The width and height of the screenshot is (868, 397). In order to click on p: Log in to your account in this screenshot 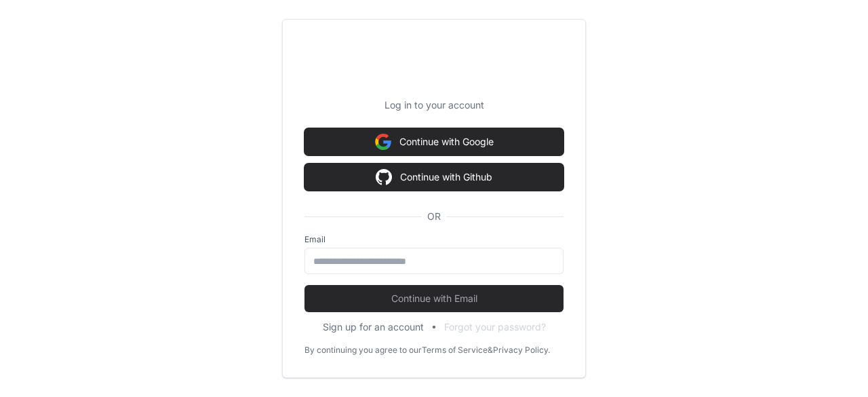, I will do `click(434, 105)`.